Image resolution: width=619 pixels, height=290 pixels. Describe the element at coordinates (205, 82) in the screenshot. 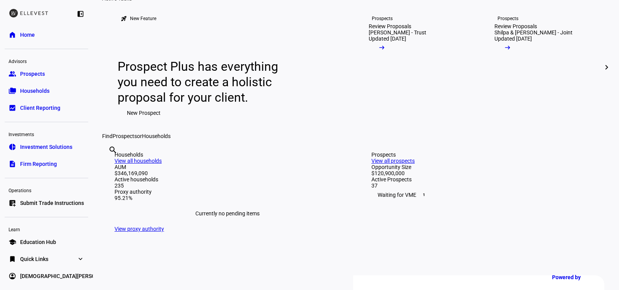

I see `div: Prospect Plus has everything you need to create a holistic proposal for your client.` at that location.